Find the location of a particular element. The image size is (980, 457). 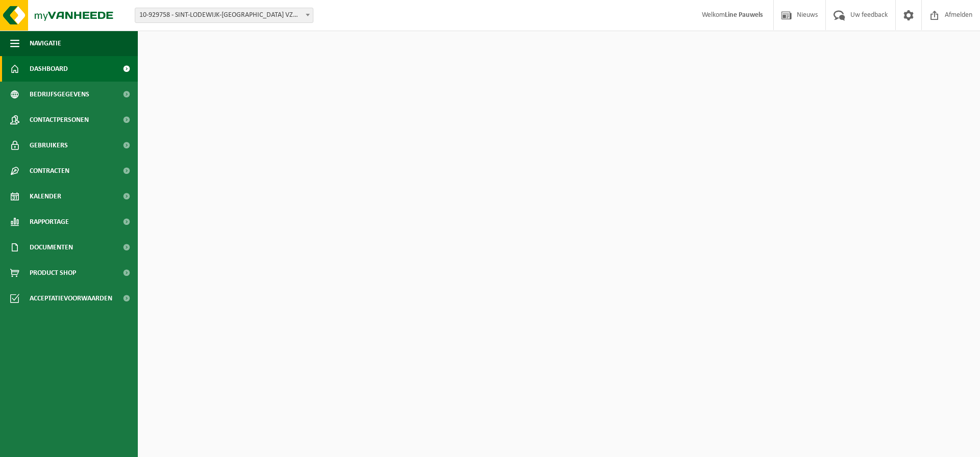

span: Gebruikers is located at coordinates (49, 146).